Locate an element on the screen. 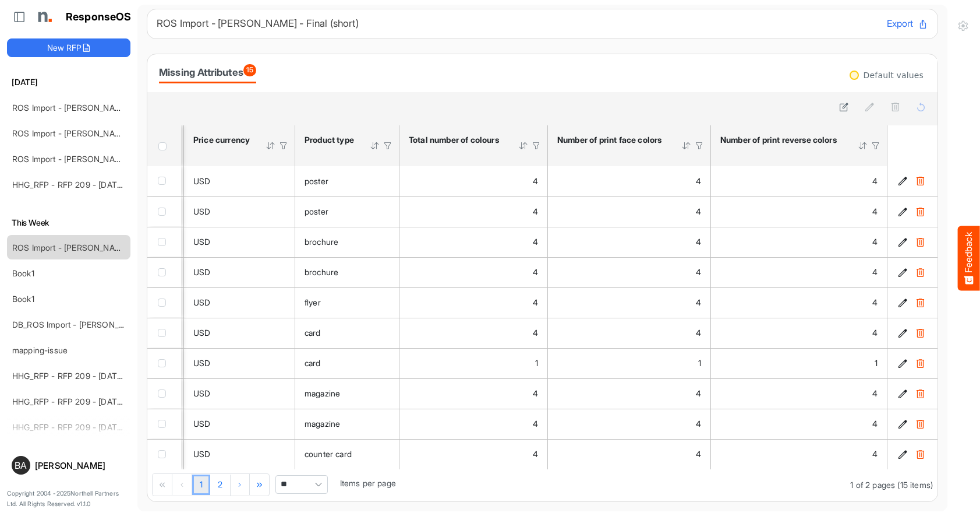 The width and height of the screenshot is (980, 516). td: 607a0b6f-63e8-428c-9eea-f58d237c2f57 is template cell Column Header is located at coordinates (913, 424).